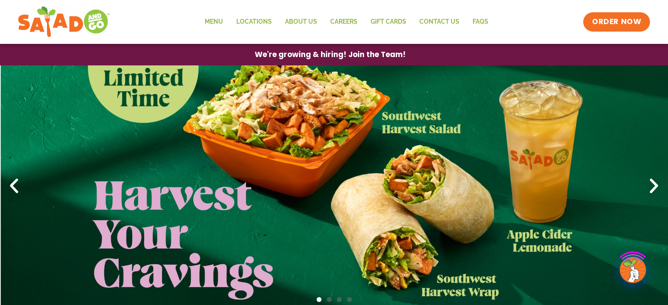  What do you see at coordinates (654, 186) in the screenshot?
I see `div: Next slide` at bounding box center [654, 186].